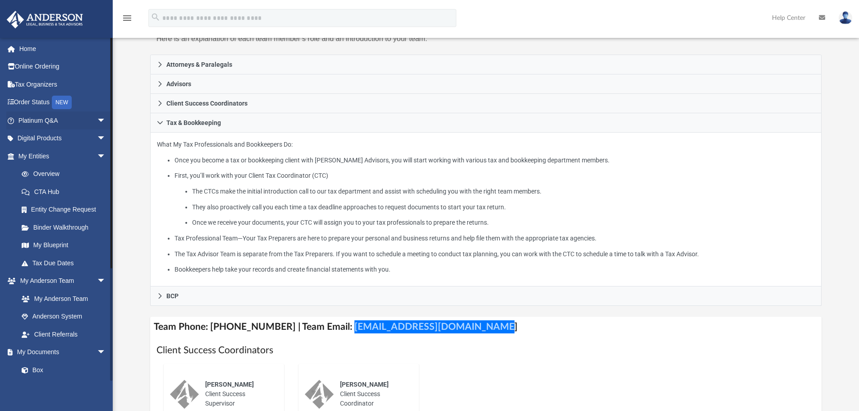  I want to click on div: NEW, so click(62, 102).